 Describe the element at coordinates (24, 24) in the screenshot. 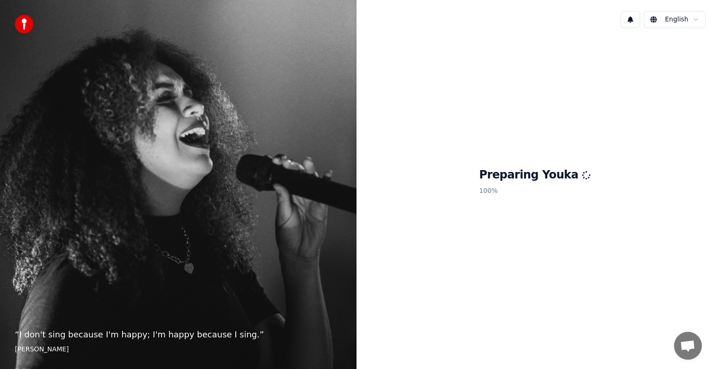

I see `img: youka` at that location.